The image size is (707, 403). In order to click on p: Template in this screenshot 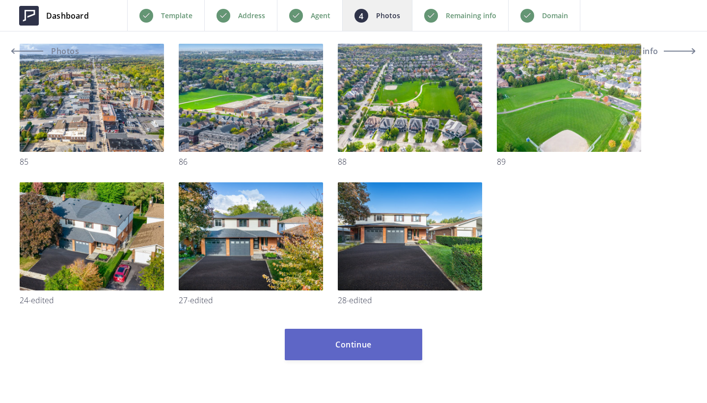, I will do `click(177, 16)`.